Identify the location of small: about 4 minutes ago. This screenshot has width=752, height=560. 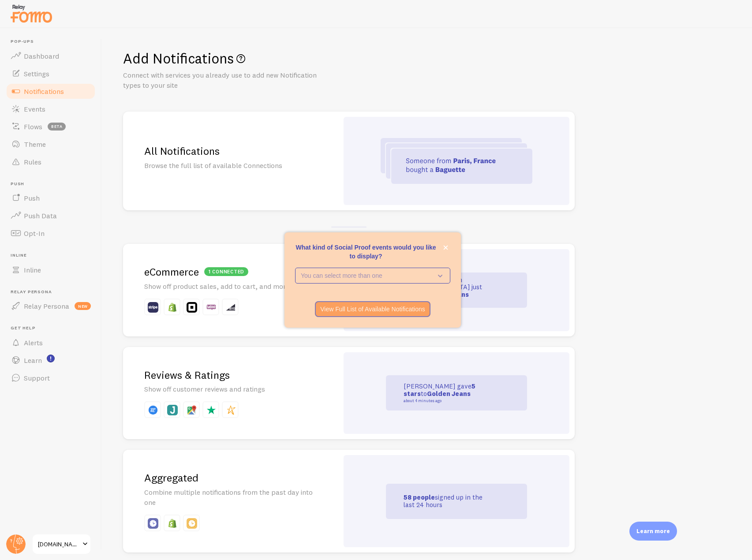
(446, 401).